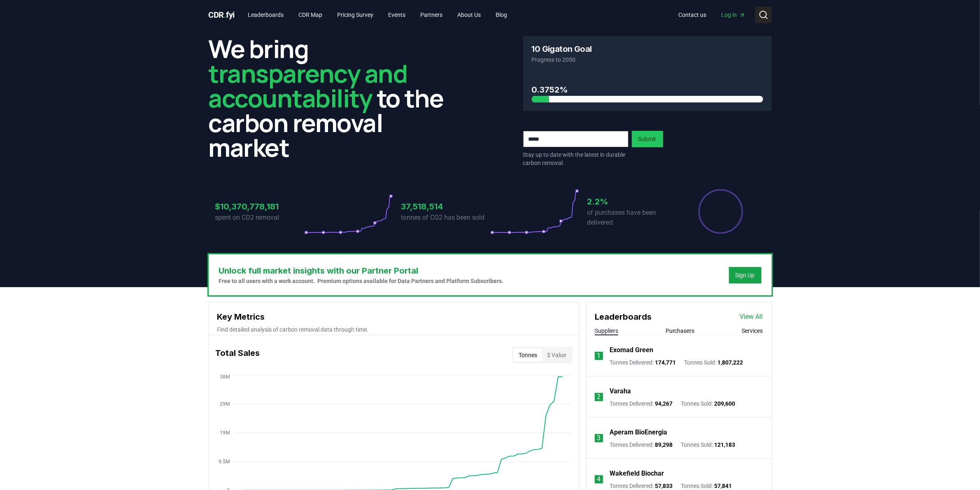 Image resolution: width=980 pixels, height=490 pixels. I want to click on a: Contact us, so click(693, 15).